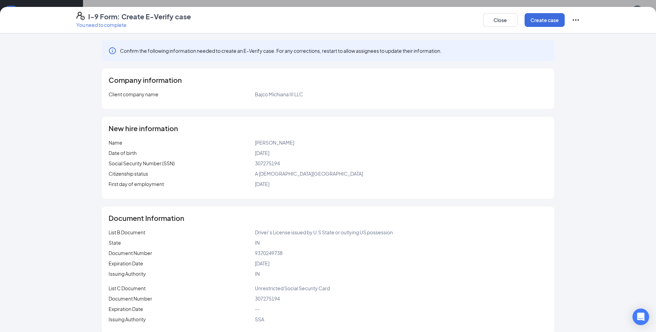 The width and height of the screenshot is (656, 332). Describe the element at coordinates (575, 20) in the screenshot. I see `svg: Ellipses` at that location.